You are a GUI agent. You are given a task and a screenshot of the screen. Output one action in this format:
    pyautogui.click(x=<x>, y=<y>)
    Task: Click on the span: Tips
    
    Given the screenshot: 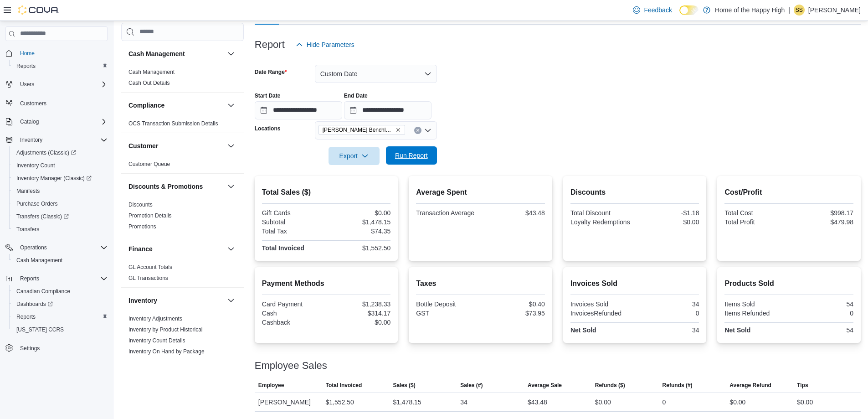 What is the action you would take?
    pyautogui.click(x=802, y=385)
    